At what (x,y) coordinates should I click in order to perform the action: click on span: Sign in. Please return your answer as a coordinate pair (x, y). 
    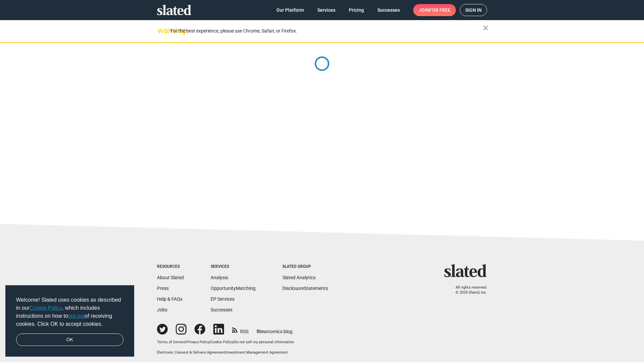
    Looking at the image, I should click on (473, 10).